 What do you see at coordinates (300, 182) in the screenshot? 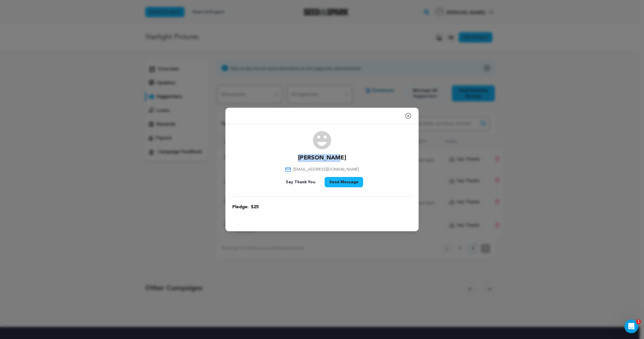
I see `button: Say Thank You` at bounding box center [300, 182].